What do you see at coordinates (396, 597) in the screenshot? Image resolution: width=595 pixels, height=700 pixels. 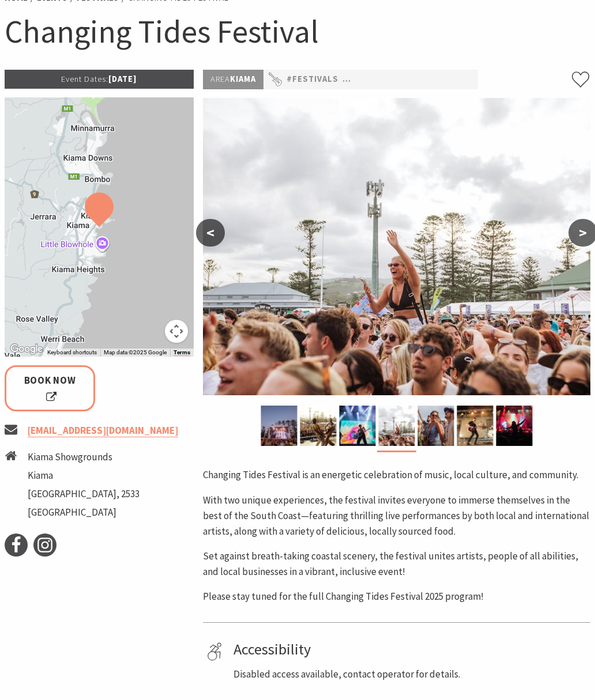 I see `p: Please stay tuned for the full Changing Tides Festival 2025 program!` at bounding box center [396, 597].